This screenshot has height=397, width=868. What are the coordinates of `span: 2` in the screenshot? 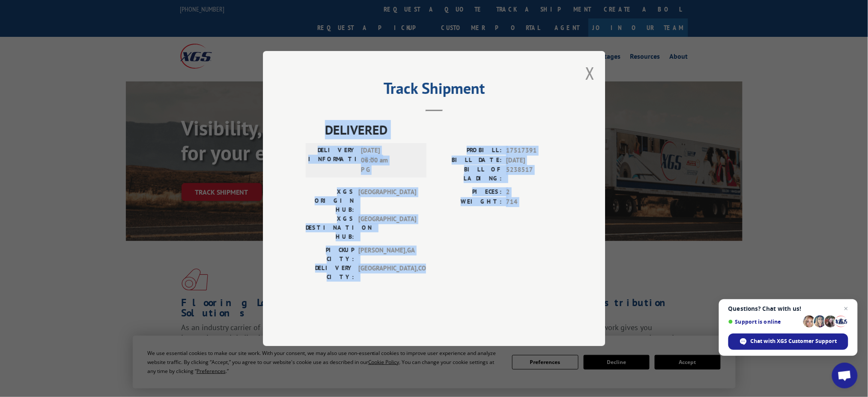 It's located at (534, 192).